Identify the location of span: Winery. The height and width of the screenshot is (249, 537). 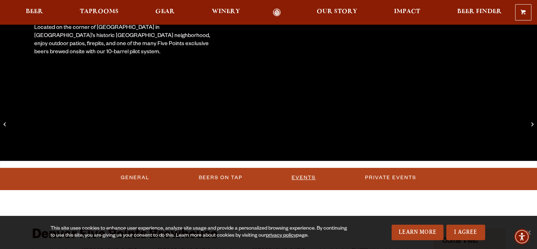
(226, 12).